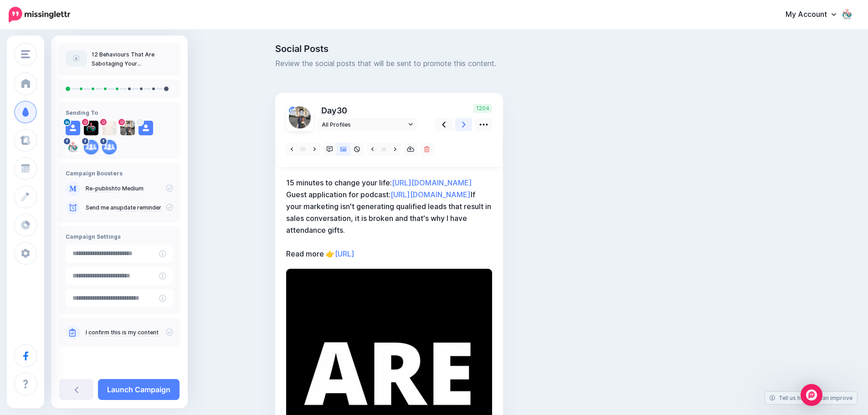  Describe the element at coordinates (76, 59) in the screenshot. I see `img: article-default-image-icon.png` at that location.